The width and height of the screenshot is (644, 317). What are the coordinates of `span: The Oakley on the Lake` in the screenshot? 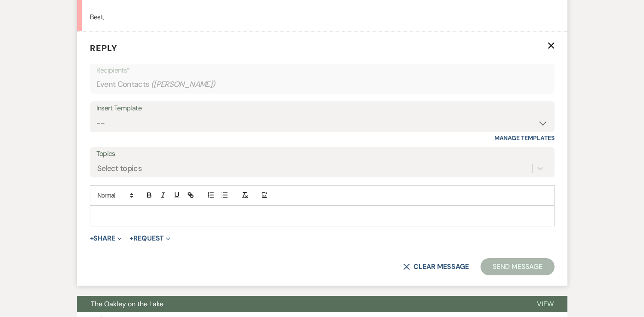 It's located at (127, 304).